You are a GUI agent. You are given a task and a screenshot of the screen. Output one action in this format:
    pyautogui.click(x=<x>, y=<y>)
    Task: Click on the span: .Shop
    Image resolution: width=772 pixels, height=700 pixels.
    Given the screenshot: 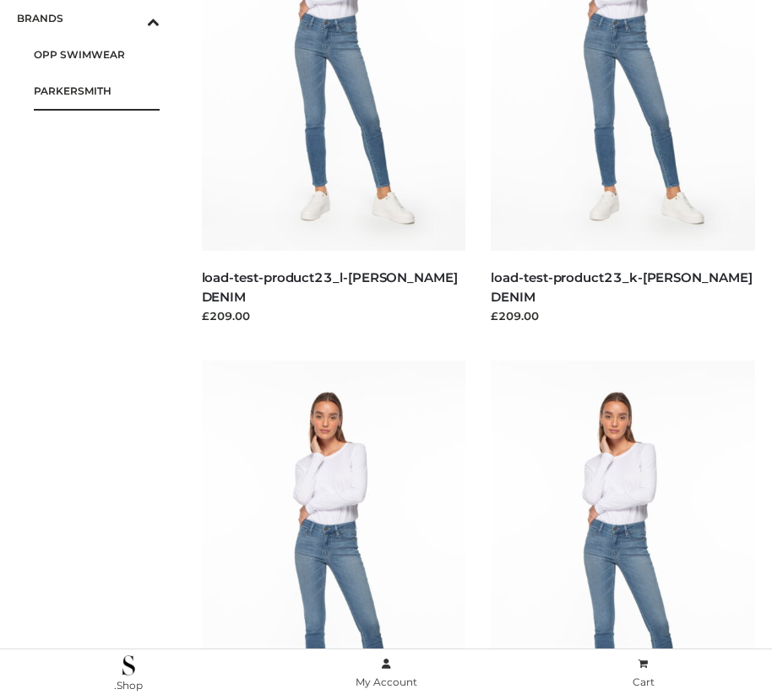 What is the action you would take?
    pyautogui.click(x=128, y=684)
    